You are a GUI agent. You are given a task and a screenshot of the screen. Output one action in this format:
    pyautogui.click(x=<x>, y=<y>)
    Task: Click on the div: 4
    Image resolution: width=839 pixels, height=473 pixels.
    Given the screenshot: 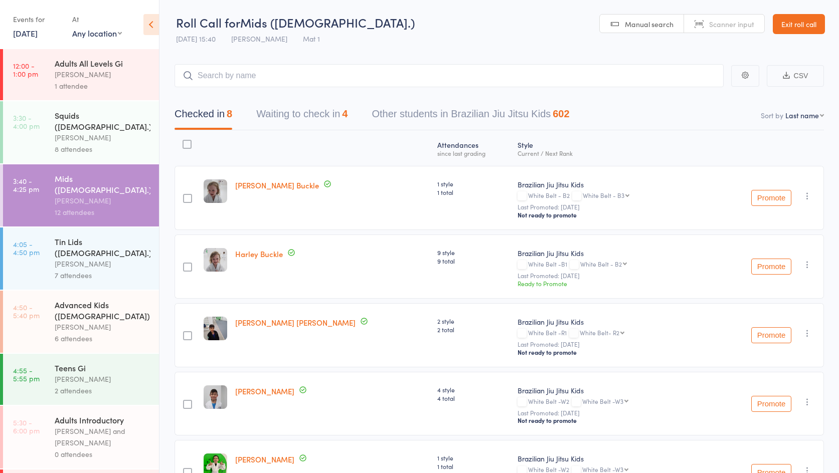 What is the action you would take?
    pyautogui.click(x=344, y=114)
    